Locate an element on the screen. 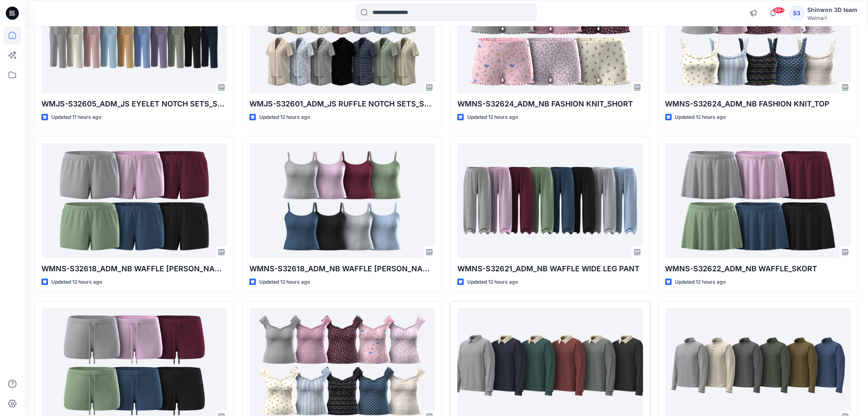 The height and width of the screenshot is (416, 868). span: 99+ is located at coordinates (779, 11).